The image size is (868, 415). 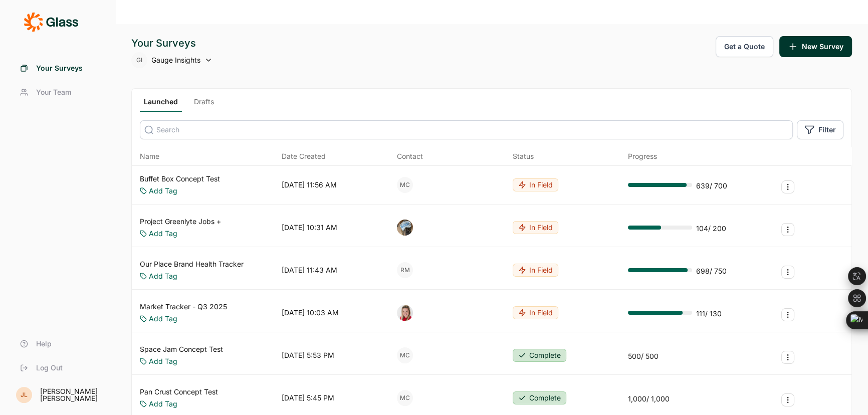 I want to click on button: Filter, so click(x=820, y=130).